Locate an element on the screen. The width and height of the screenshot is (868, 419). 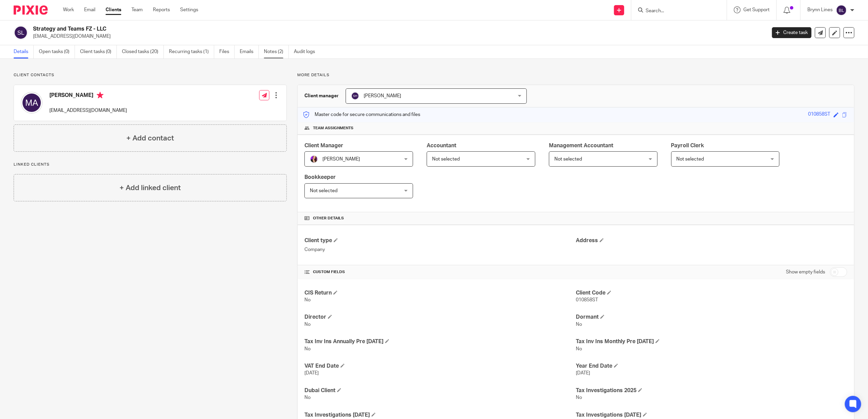
span: Payroll Clerk is located at coordinates (688, 146).